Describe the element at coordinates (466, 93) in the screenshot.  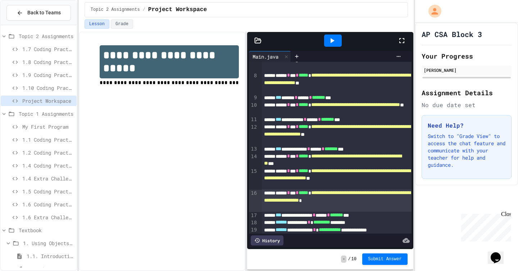
I see `h2: Assignment Details` at that location.